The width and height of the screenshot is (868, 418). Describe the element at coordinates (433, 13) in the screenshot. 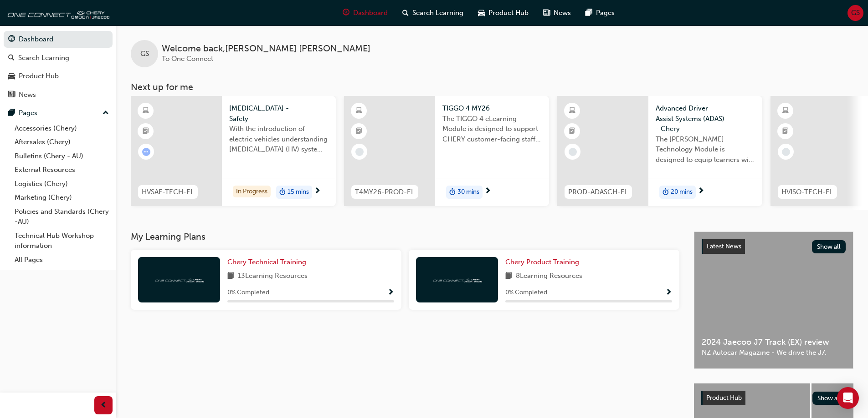

I see `a: search-iconSearch Learning` at that location.